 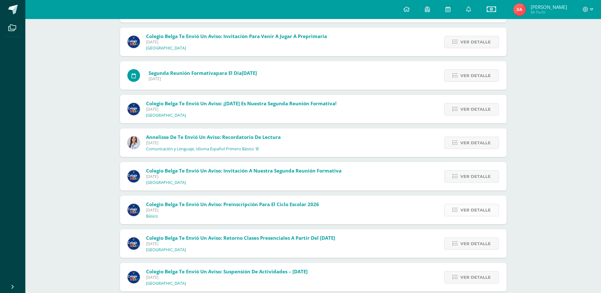 What do you see at coordinates (213, 137) in the screenshot?
I see `span: Annelisse De te envió un aviso: Recordatorio de lectura` at bounding box center [213, 137].